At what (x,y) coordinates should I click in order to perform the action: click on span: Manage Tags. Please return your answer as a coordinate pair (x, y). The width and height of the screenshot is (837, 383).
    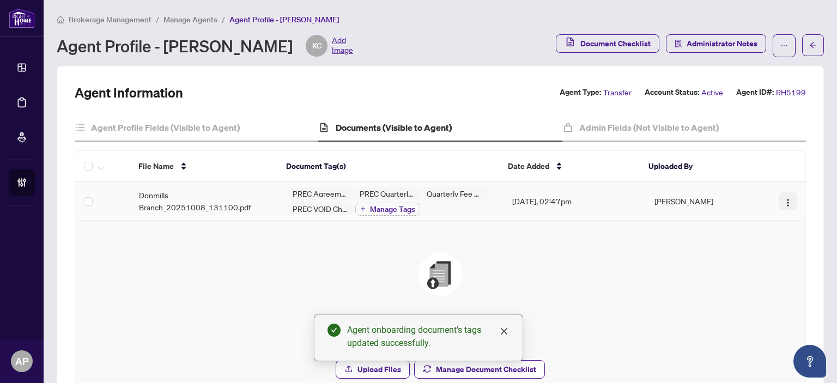
    Looking at the image, I should click on (392, 209).